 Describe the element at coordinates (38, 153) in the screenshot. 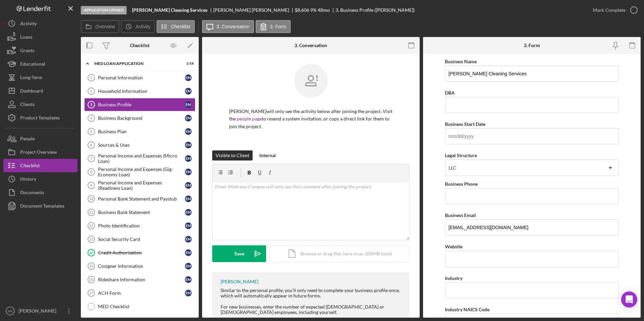

I see `div: Project Overview` at that location.